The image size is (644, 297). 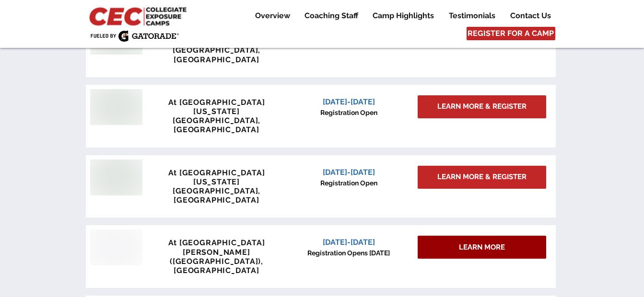 What do you see at coordinates (530, 16) in the screenshot?
I see `a: Contact Us` at bounding box center [530, 16].